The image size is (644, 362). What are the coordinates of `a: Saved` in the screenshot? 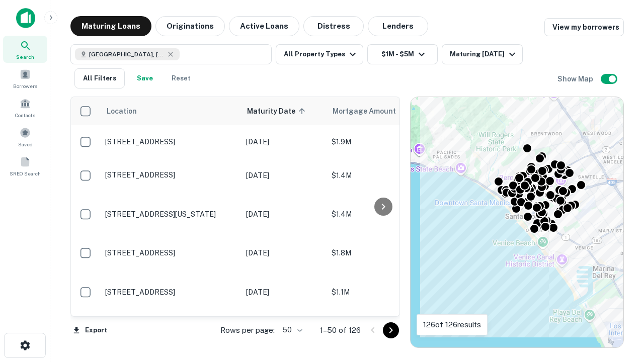 It's located at (25, 137).